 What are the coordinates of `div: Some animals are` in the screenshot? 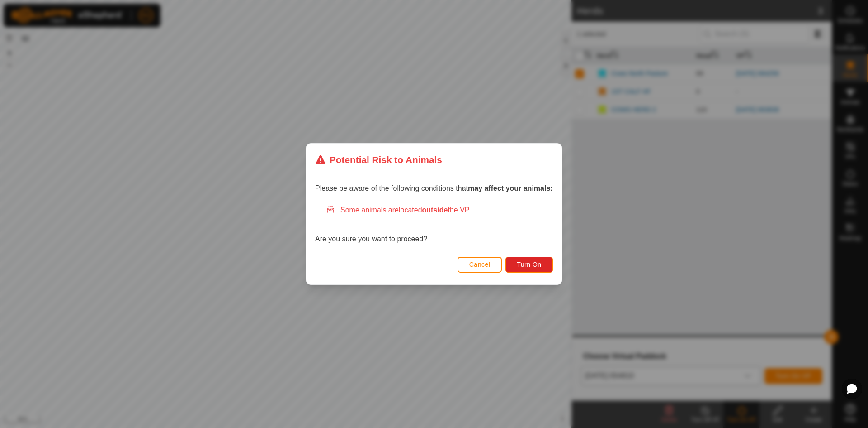 It's located at (440, 210).